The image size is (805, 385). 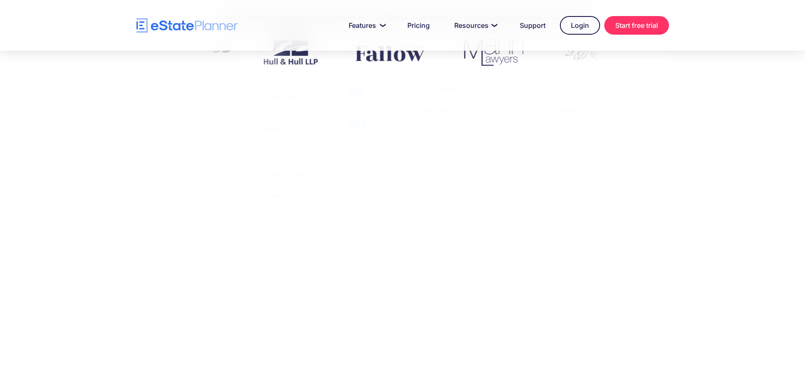 What do you see at coordinates (296, 173) in the screenshot?
I see `a: Estate planning guide` at bounding box center [296, 173].